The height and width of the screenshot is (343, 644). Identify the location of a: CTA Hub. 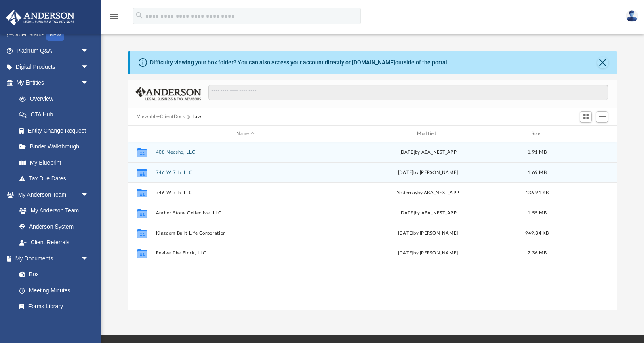
(56, 115).